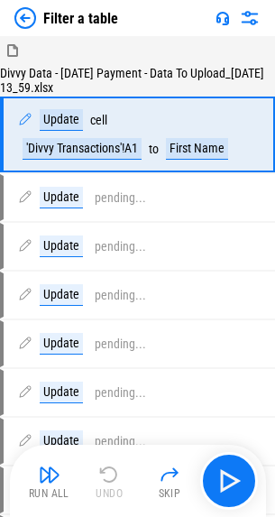  What do you see at coordinates (250, 18) in the screenshot?
I see `img: Settings menu` at bounding box center [250, 18].